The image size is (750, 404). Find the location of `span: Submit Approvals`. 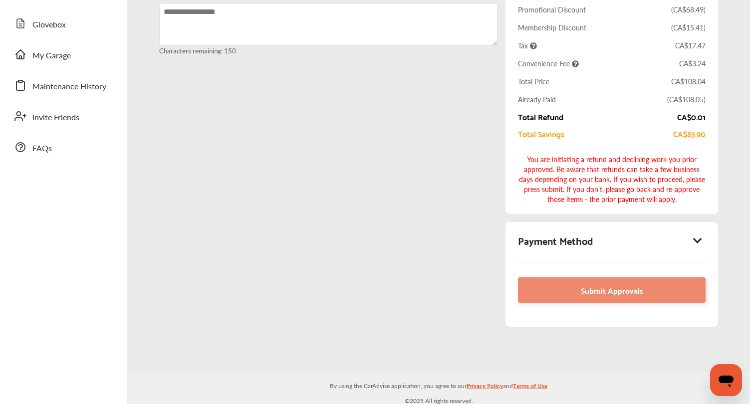

span: Submit Approvals is located at coordinates (612, 290).